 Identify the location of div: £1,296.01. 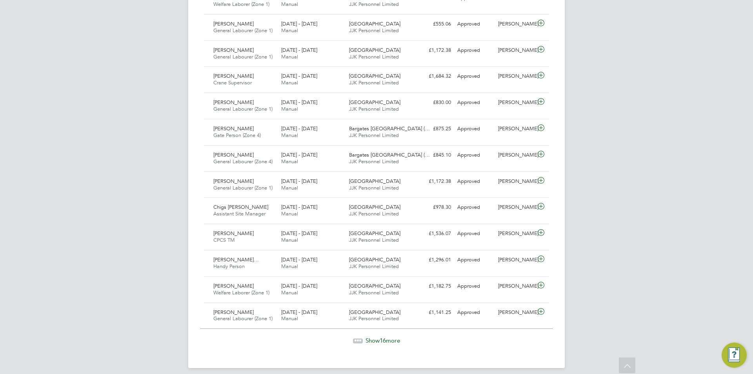
(434, 260).